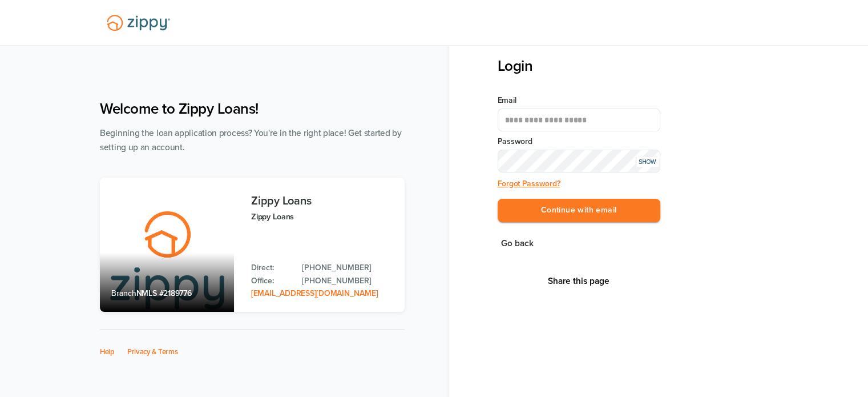 This screenshot has height=397, width=868. Describe the element at coordinates (322, 201) in the screenshot. I see `h3: Zippy Loans` at that location.